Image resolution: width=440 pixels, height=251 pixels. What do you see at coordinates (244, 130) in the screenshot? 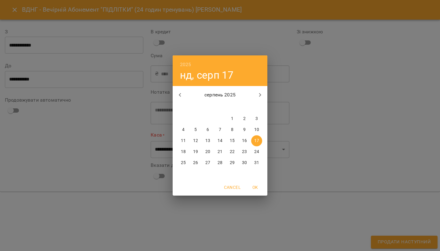
I see `button: 9` at bounding box center [244, 130].